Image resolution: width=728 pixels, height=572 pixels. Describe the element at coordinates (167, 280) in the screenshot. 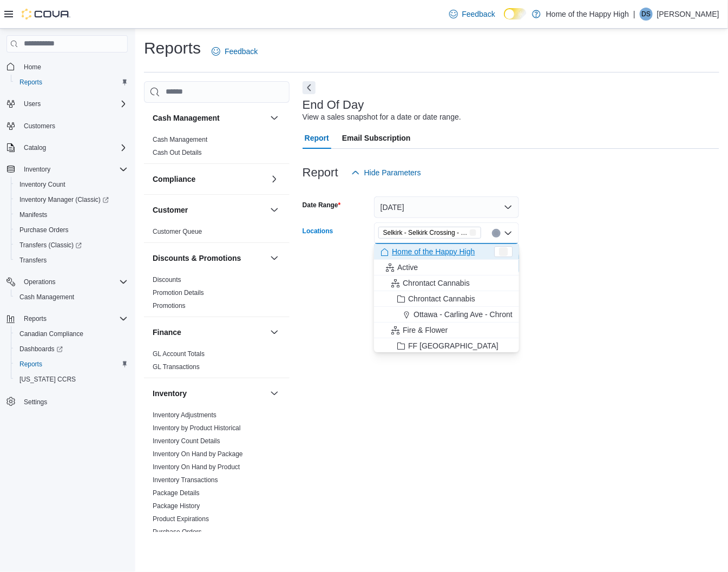

I see `span: Discounts` at that location.